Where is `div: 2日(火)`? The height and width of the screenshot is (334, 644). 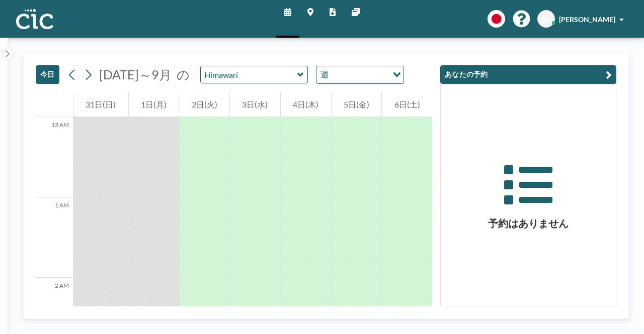 div: 2日(火) is located at coordinates (205, 105).